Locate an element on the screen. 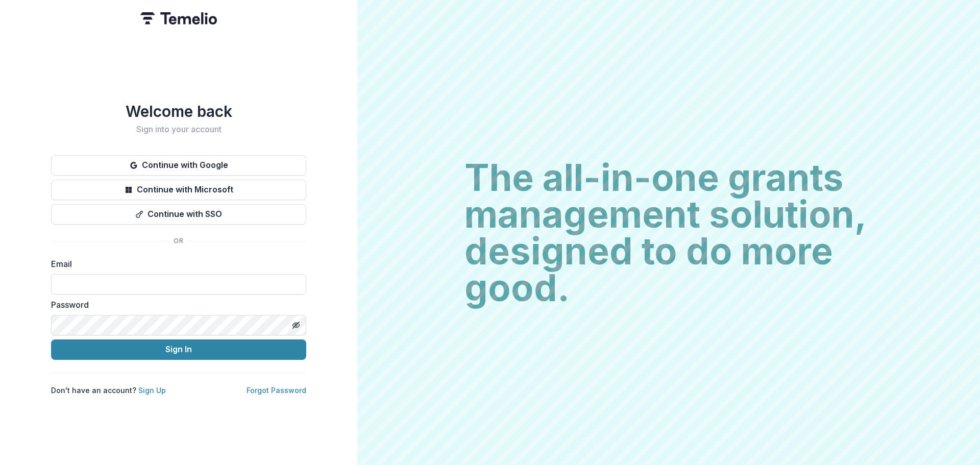 This screenshot has width=980, height=465. h2: Sign into your account is located at coordinates (179, 129).